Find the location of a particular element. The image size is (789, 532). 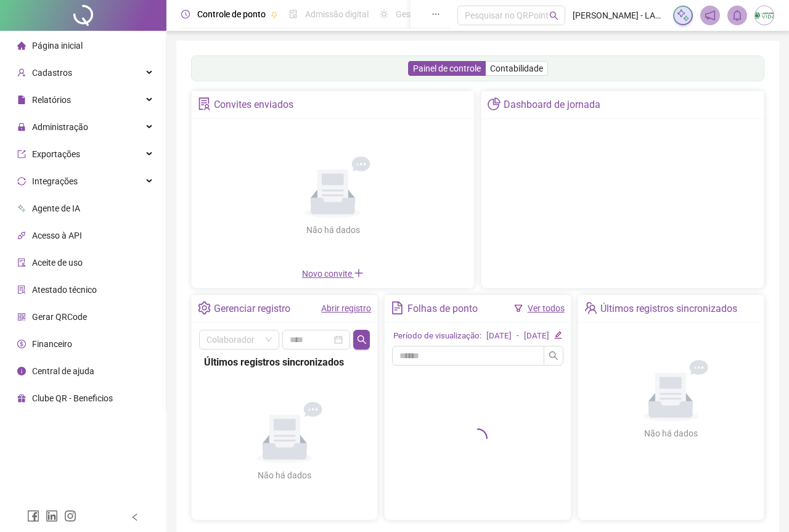

span: left is located at coordinates (135, 517).